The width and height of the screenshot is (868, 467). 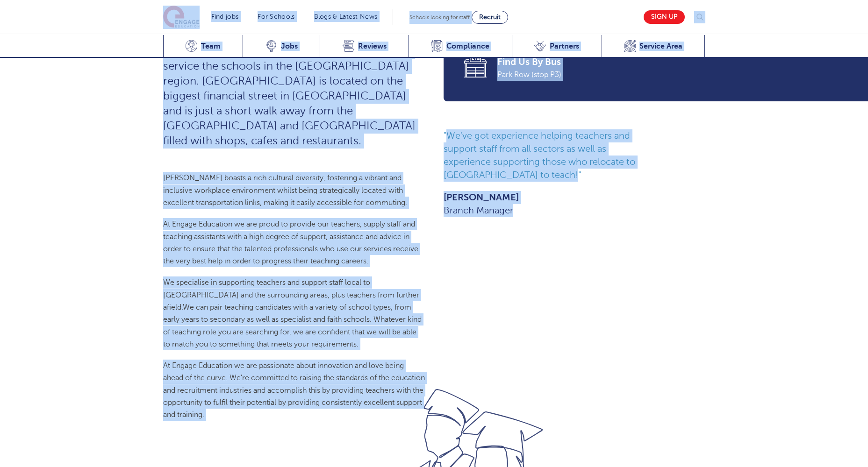 I want to click on img: Engage Education, so click(x=182, y=17).